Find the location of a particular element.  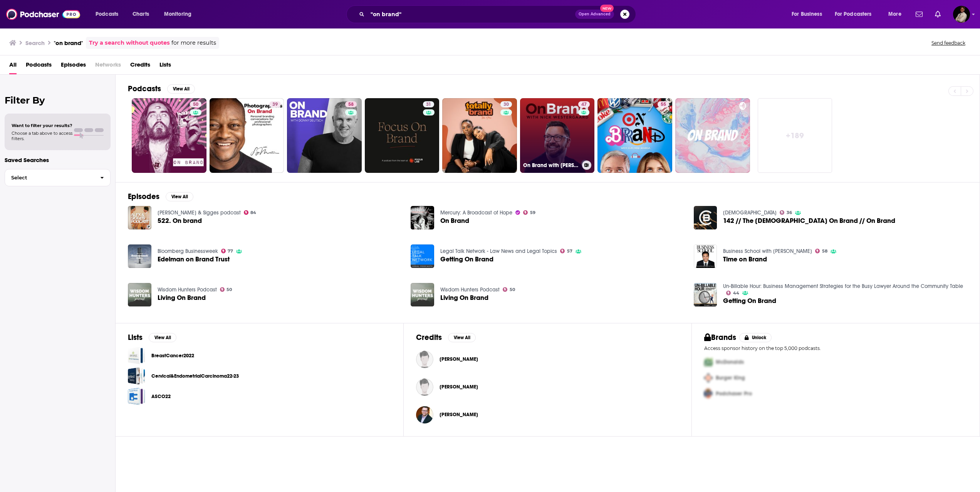

p: Saved Searches is located at coordinates (58, 160).